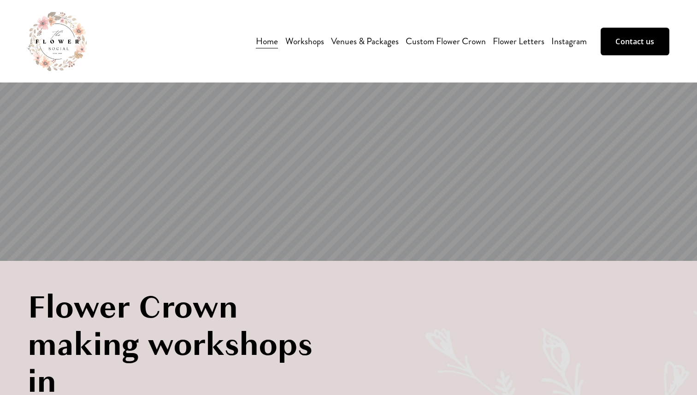 Image resolution: width=697 pixels, height=395 pixels. I want to click on a: Custom Flower Crown, so click(446, 41).